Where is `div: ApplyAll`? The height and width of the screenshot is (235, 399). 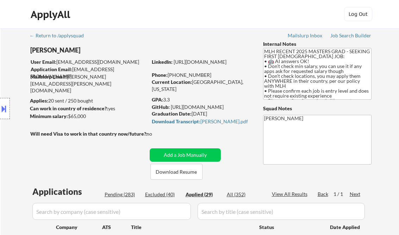 div: ApplyAll is located at coordinates (51, 14).